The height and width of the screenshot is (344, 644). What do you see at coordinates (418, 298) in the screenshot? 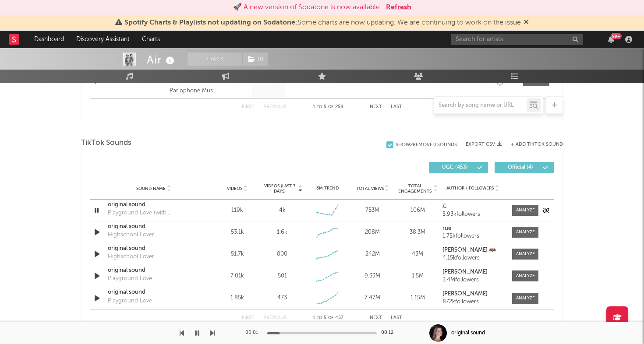
I see `div: 1.15M` at bounding box center [418, 298].